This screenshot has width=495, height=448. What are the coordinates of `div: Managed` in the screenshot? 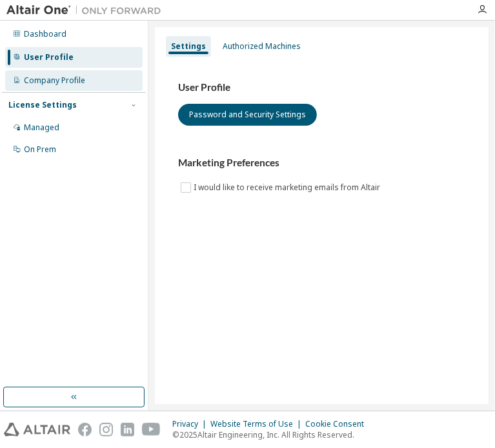 It's located at (41, 127).